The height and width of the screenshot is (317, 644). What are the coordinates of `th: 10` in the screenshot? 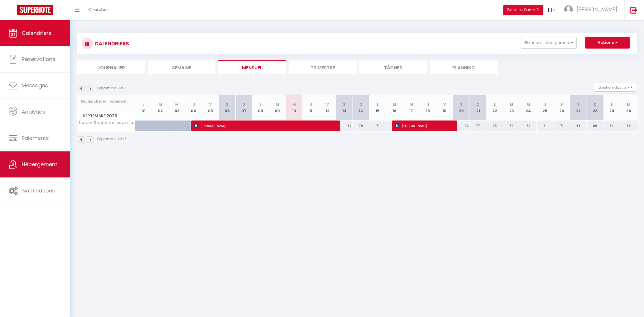 It's located at (294, 107).